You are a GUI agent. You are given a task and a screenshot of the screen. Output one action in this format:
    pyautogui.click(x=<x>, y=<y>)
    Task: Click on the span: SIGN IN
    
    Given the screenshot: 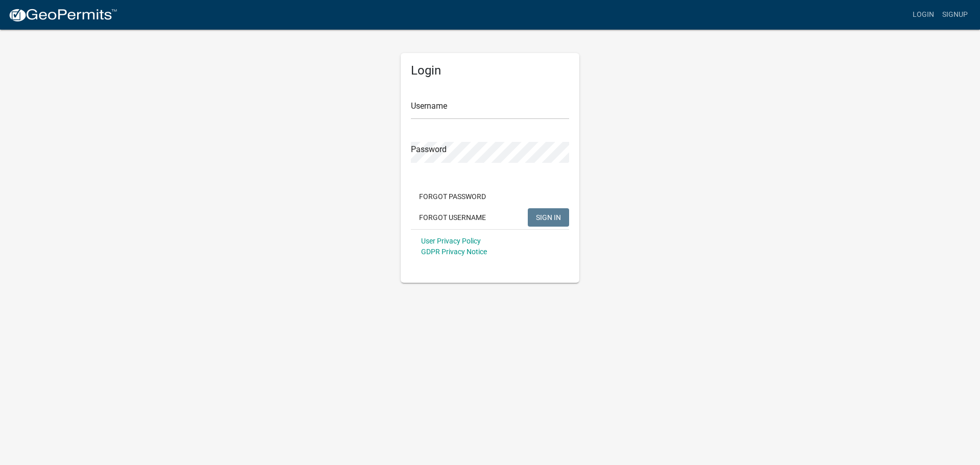 What is the action you would take?
    pyautogui.click(x=548, y=216)
    